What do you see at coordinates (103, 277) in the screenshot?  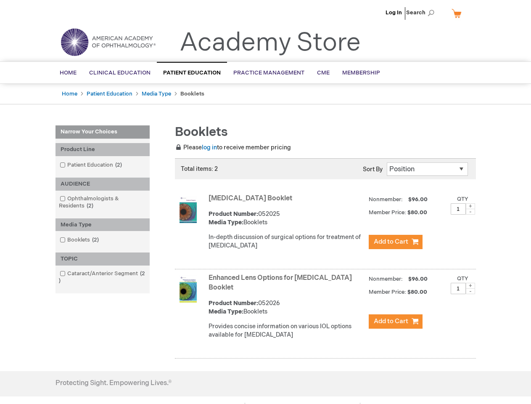 I see `a: Cataract/Anterior Segment2` at bounding box center [103, 277].